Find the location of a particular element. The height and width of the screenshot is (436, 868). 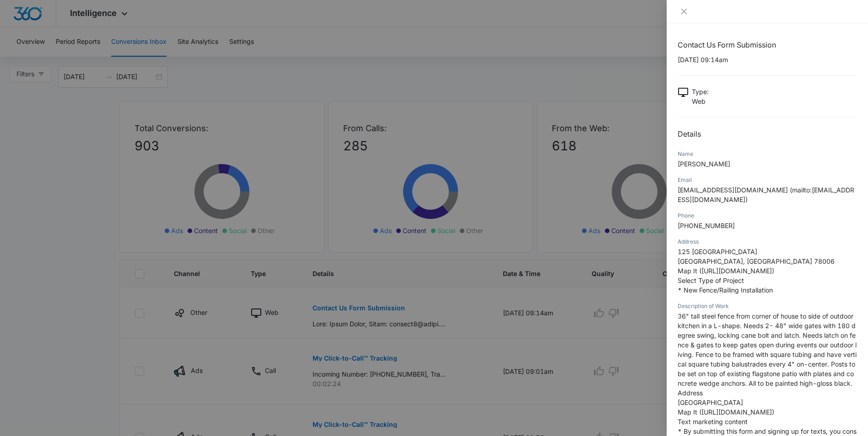

span: Text marketing content is located at coordinates (713, 422).